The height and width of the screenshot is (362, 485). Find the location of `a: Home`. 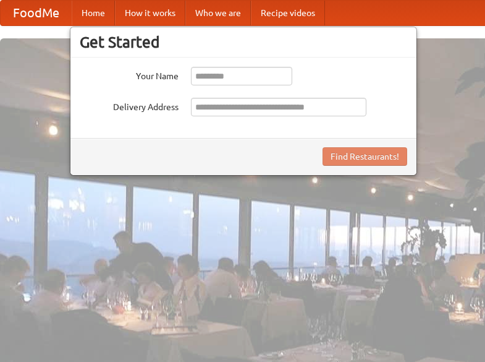

a: Home is located at coordinates (93, 13).